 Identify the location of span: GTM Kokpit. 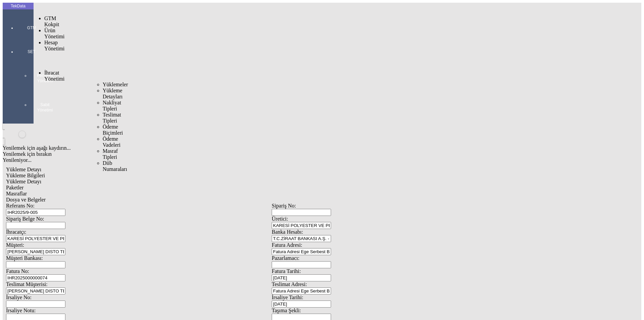
(52, 21).